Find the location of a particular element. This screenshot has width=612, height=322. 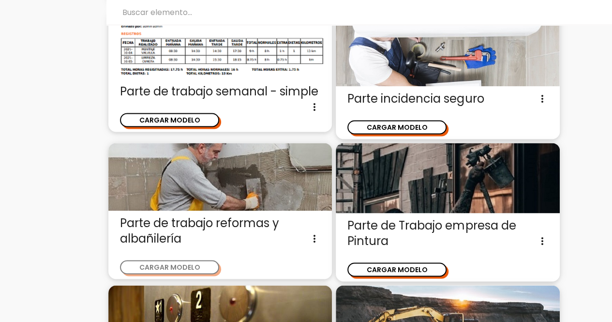

img: alba%C3%B1il.jpg is located at coordinates (220, 176).